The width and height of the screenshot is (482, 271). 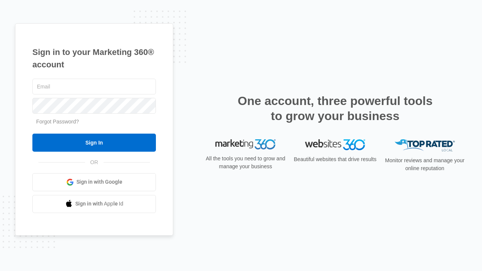 What do you see at coordinates (335, 145) in the screenshot?
I see `img: Websites 360` at bounding box center [335, 145].